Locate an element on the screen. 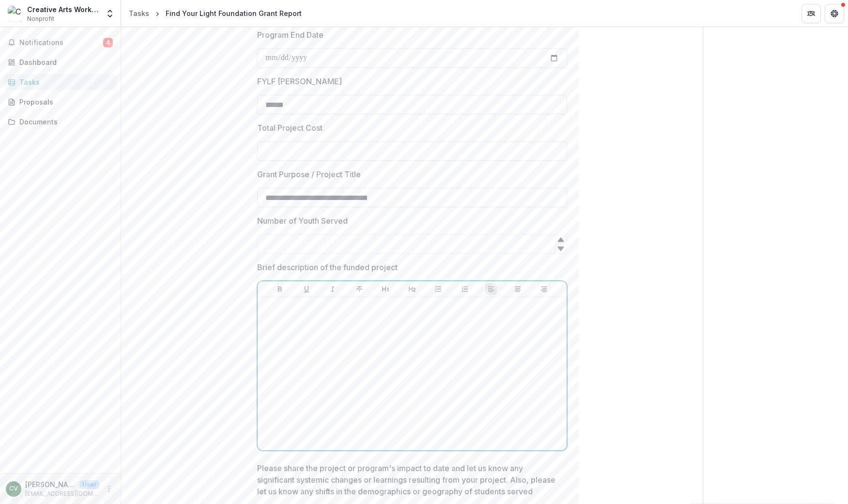 This screenshot has width=848, height=504. div: Documents is located at coordinates (64, 122).